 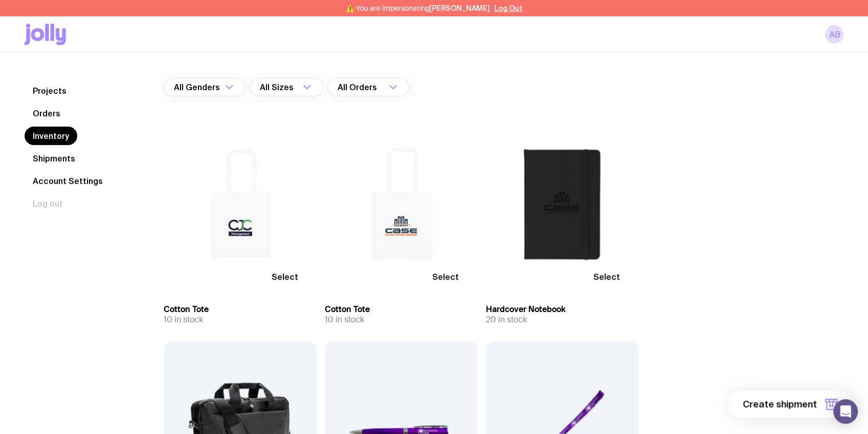 What do you see at coordinates (508, 8) in the screenshot?
I see `button: Log Out` at bounding box center [508, 8].